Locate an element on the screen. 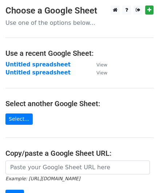 The height and width of the screenshot is (193, 159). h4: Select another Google Sheet: is located at coordinates (79, 103).